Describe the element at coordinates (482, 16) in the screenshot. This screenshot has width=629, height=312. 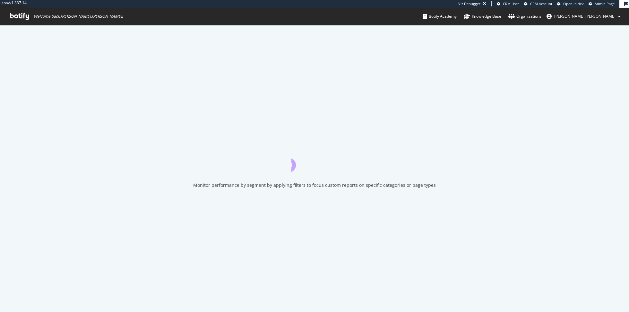
I see `div: Knowledge Base` at that location.